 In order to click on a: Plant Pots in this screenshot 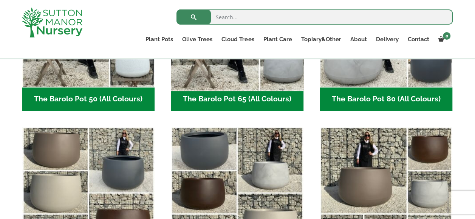, I will do `click(159, 39)`.